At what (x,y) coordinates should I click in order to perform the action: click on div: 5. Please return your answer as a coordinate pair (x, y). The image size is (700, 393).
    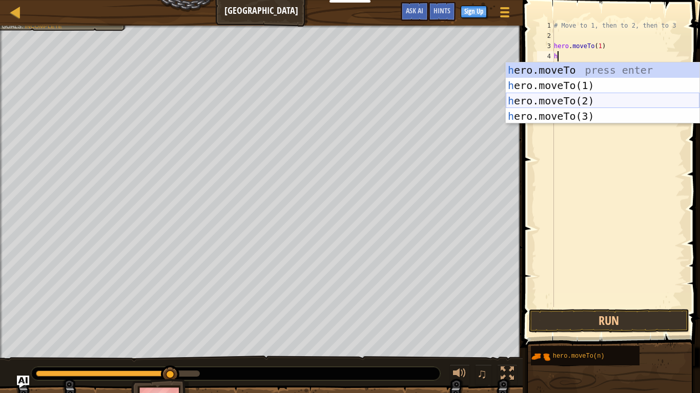
    Looking at the image, I should click on (545, 67).